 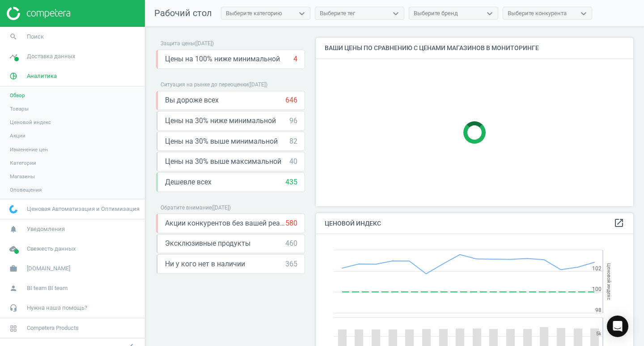 What do you see at coordinates (178, 43) in the screenshot?
I see `span: Защита цены` at bounding box center [178, 43].